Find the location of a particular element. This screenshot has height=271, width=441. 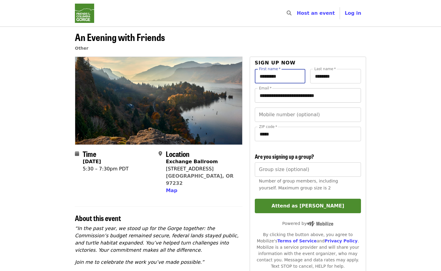

input: Last name is located at coordinates (335, 76).